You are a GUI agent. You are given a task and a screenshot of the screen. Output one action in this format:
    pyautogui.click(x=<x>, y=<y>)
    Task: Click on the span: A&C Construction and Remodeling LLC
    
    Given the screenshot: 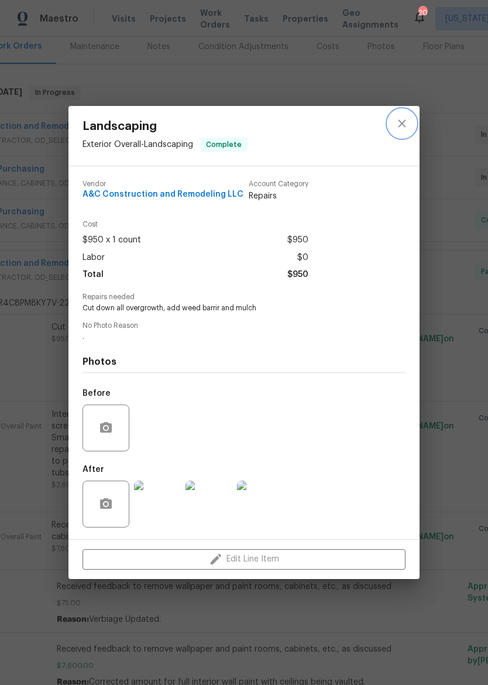 What is the action you would take?
    pyautogui.click(x=163, y=194)
    